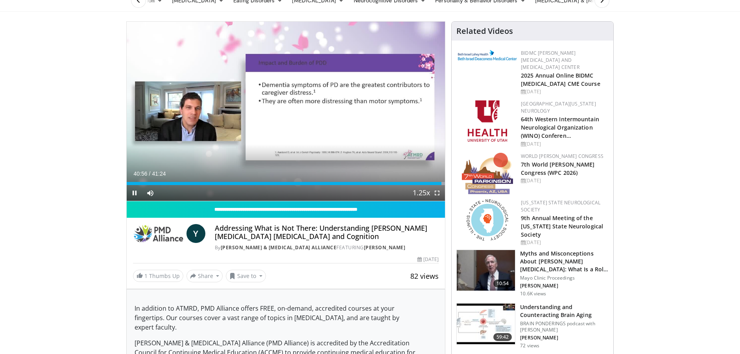 The height and width of the screenshot is (354, 740). I want to click on a: Y, so click(196, 233).